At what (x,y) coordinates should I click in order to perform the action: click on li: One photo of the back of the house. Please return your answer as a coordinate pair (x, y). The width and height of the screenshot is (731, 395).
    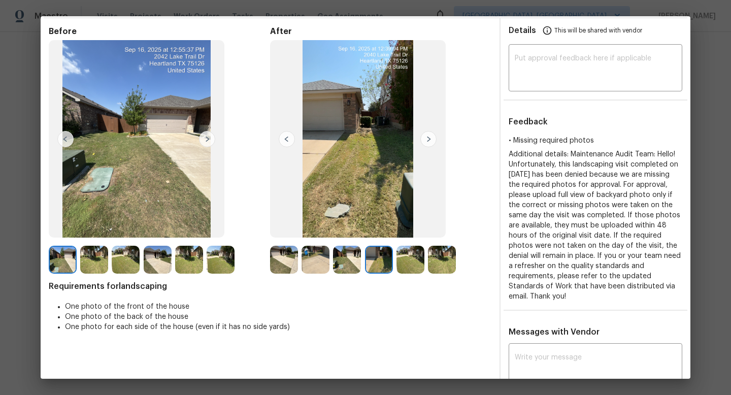
    Looking at the image, I should click on (278, 317).